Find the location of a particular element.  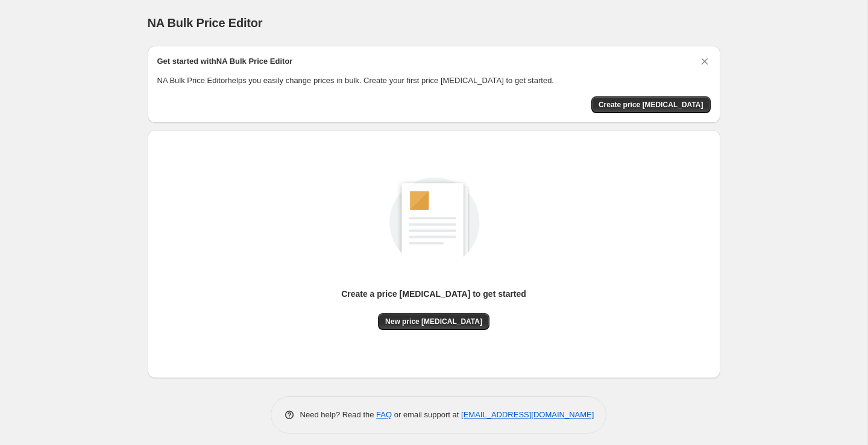

span: NA Bulk Price Editor is located at coordinates (205, 23).